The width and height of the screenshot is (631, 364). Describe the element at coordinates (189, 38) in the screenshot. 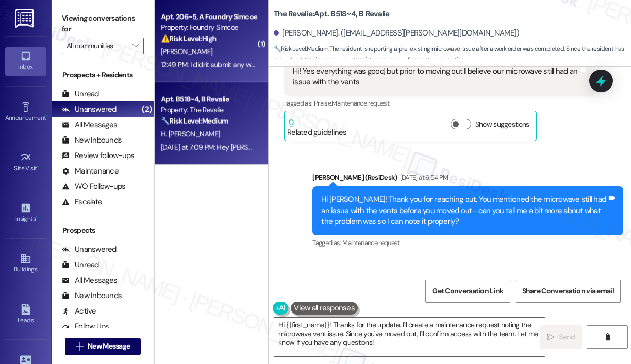

I see `strong: ⚠️ Risk Level: High` at that location.